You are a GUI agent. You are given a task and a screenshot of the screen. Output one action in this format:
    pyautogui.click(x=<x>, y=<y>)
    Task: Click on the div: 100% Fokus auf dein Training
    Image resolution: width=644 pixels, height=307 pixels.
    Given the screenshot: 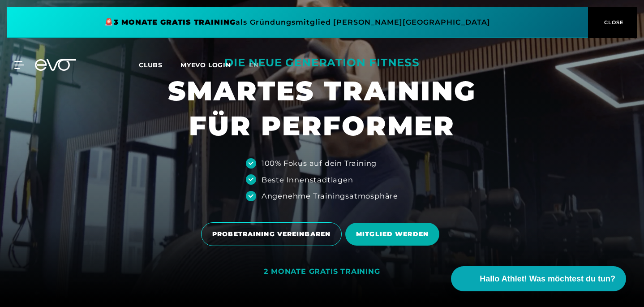 What is the action you would take?
    pyautogui.click(x=319, y=163)
    